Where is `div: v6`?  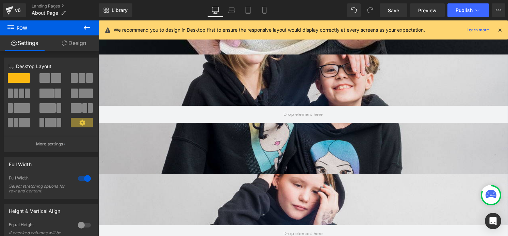
div: v6 is located at coordinates (18, 10).